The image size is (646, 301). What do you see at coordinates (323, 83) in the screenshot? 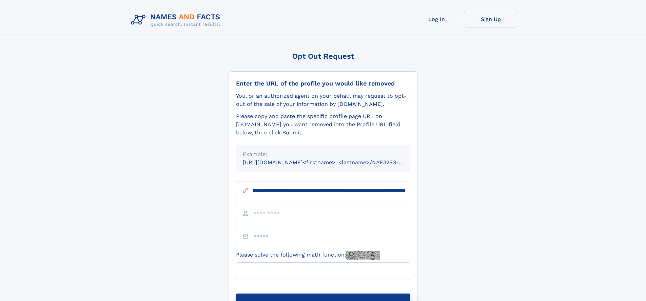
I see `div: Enter the URL of the profile you would like removed` at bounding box center [323, 83].